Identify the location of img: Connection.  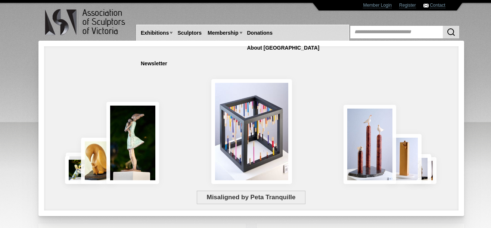
(133, 143).